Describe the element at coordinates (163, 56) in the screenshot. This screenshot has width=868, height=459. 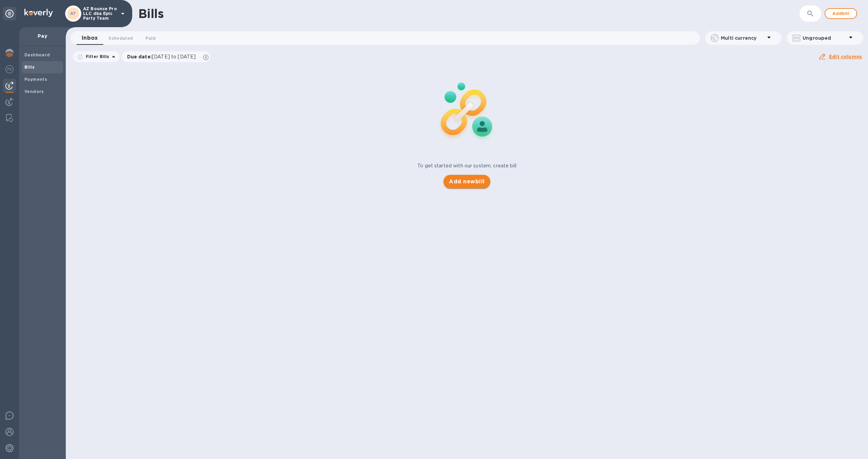
I see `p: Due date :` at that location.